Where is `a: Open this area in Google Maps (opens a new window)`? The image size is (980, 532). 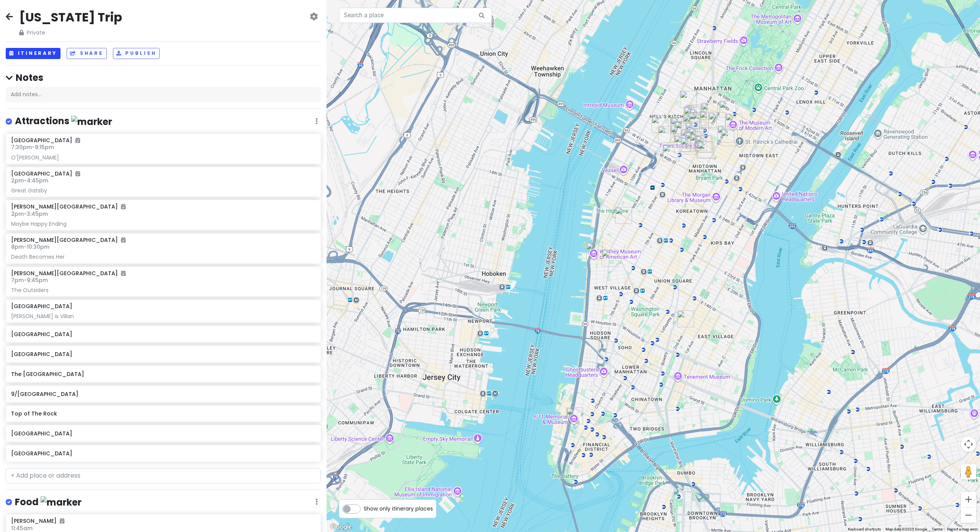
a: Open this area in Google Maps (opens a new window) is located at coordinates (341, 526).